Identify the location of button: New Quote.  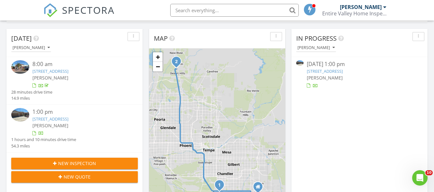
(74, 177).